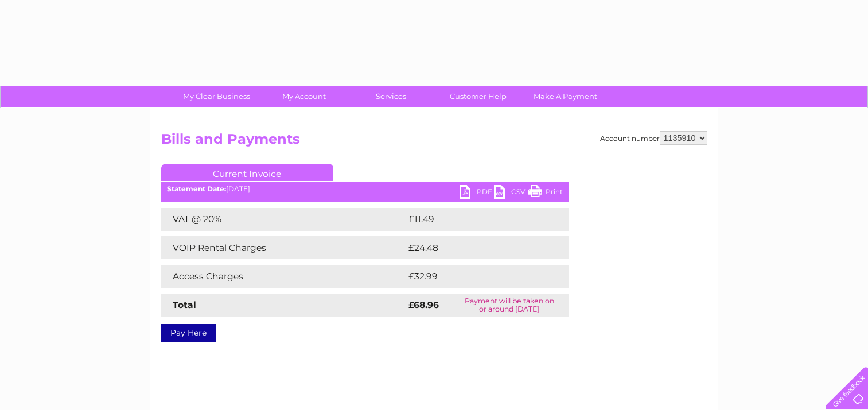 The height and width of the screenshot is (410, 868). I want to click on strong: Total, so click(184, 305).